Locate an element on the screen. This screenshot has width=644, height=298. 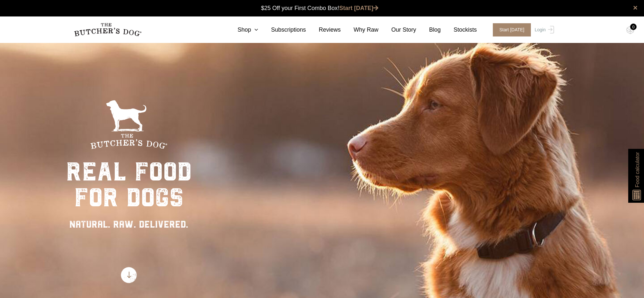
a: Shop is located at coordinates (242, 30).